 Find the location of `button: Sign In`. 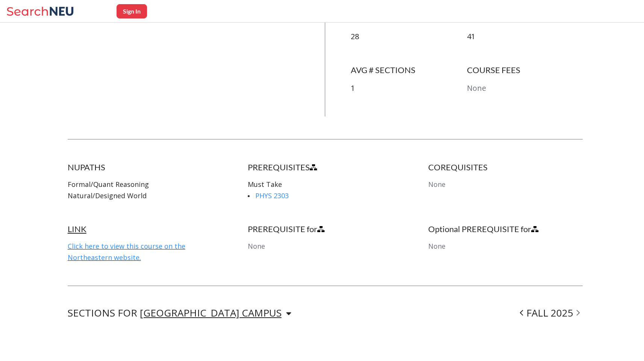

button: Sign In is located at coordinates (132, 11).